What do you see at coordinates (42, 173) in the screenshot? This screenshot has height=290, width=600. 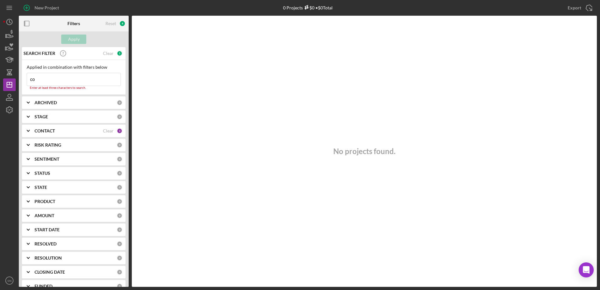 I see `b: STATUS` at bounding box center [42, 173].